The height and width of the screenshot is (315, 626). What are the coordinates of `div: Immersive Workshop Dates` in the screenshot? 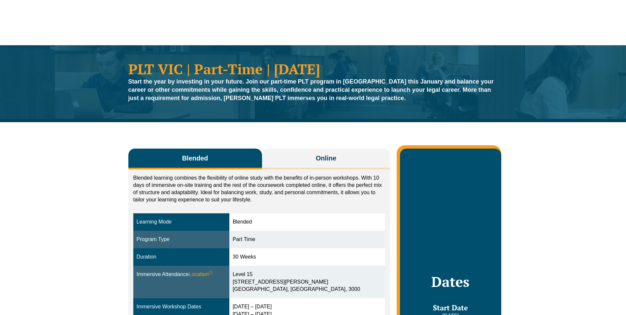 It's located at (181, 307).